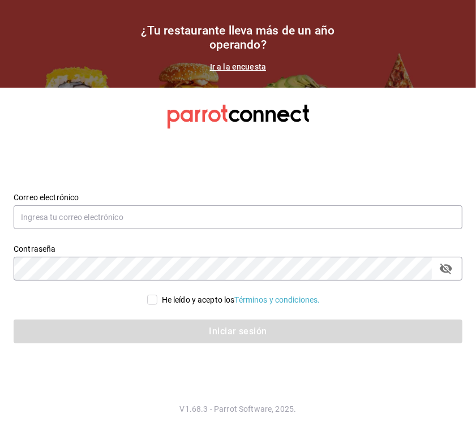  Describe the element at coordinates (238, 197) in the screenshot. I see `label: Correo electrónico` at that location.